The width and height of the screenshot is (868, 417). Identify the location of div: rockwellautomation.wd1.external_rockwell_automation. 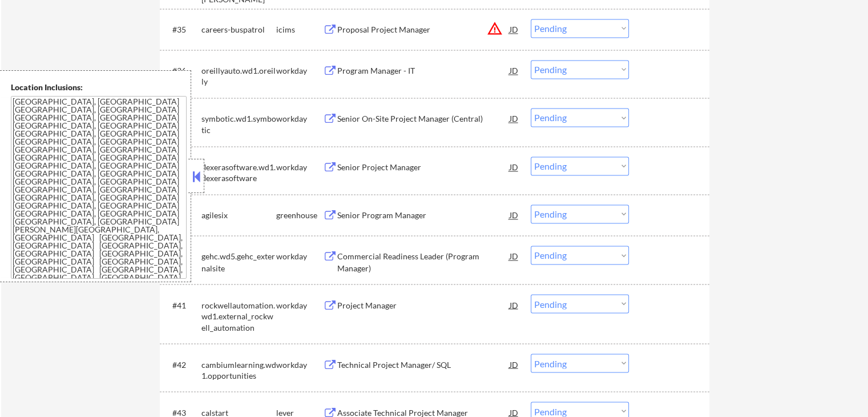
(239, 316).